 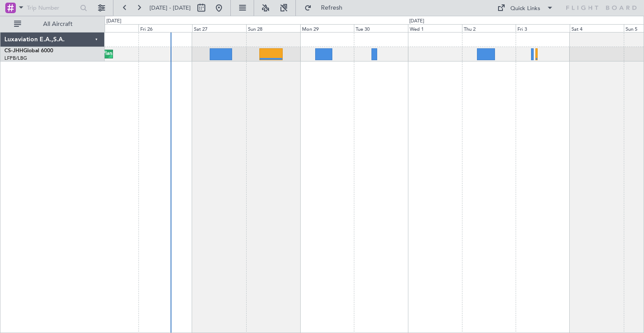 What do you see at coordinates (543, 28) in the screenshot?
I see `div: Fri 3` at bounding box center [543, 28].